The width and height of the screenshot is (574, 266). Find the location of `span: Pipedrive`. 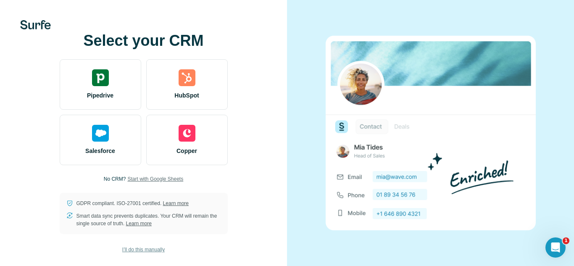

span: Pipedrive is located at coordinates (100, 95).